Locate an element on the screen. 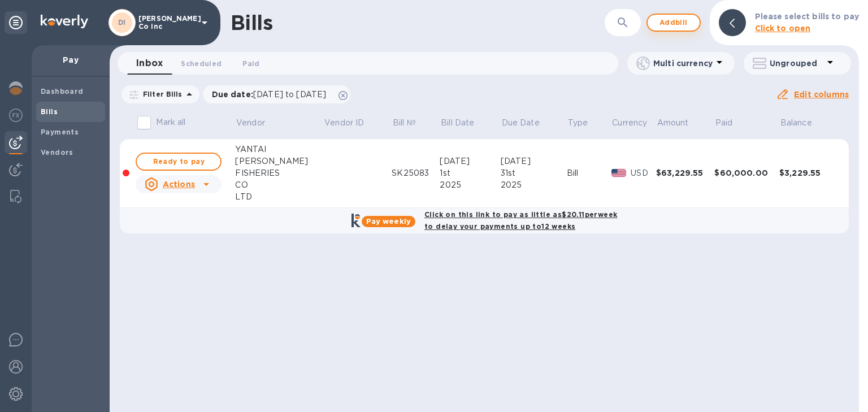 This screenshot has width=868, height=412. span: Vendor is located at coordinates (258, 123).